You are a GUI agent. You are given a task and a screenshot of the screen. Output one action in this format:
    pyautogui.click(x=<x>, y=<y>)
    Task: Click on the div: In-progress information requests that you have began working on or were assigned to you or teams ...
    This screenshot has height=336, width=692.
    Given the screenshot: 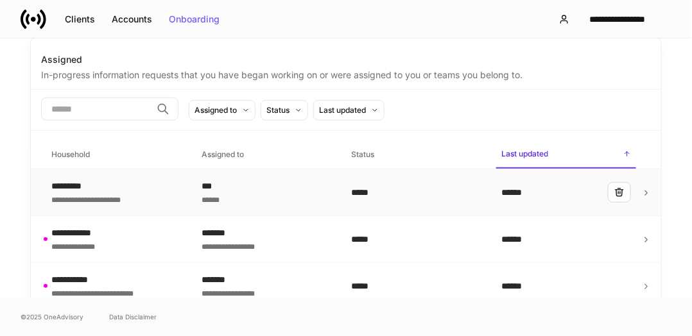 What is the action you would take?
    pyautogui.click(x=346, y=74)
    